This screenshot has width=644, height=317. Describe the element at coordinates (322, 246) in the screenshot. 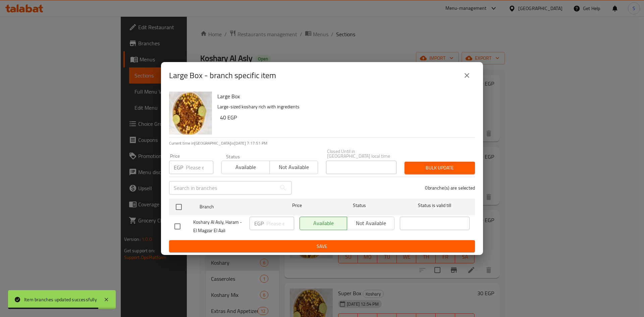

I see `button: Save` at that location.